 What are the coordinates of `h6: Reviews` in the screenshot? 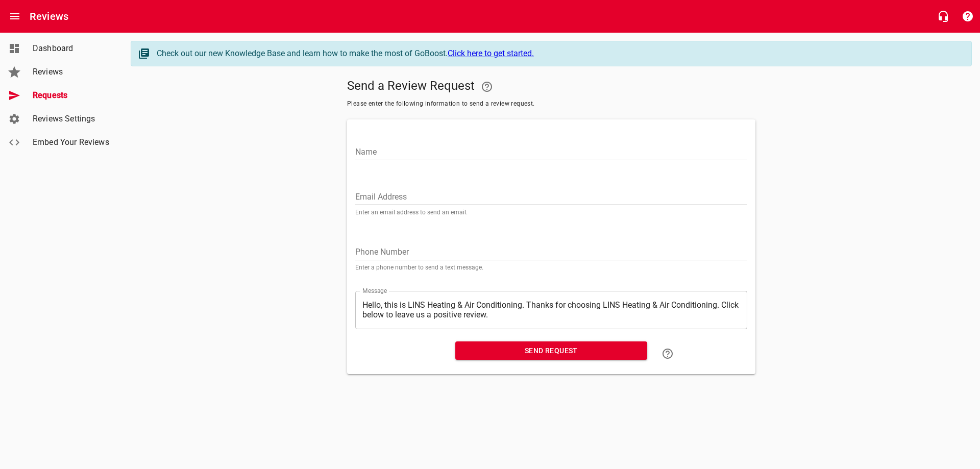 It's located at (49, 16).